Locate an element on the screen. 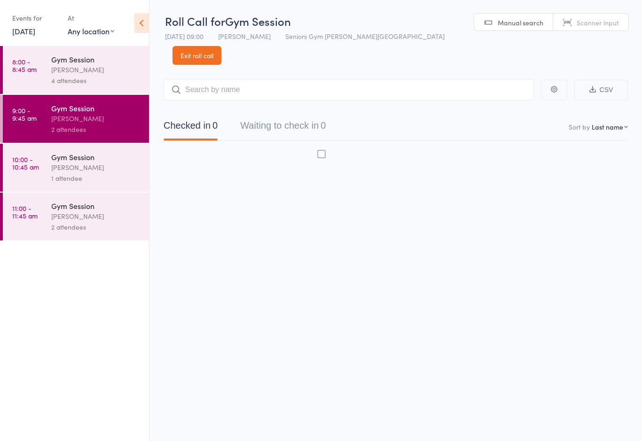 The width and height of the screenshot is (642, 441). div: Any location is located at coordinates (91, 31).